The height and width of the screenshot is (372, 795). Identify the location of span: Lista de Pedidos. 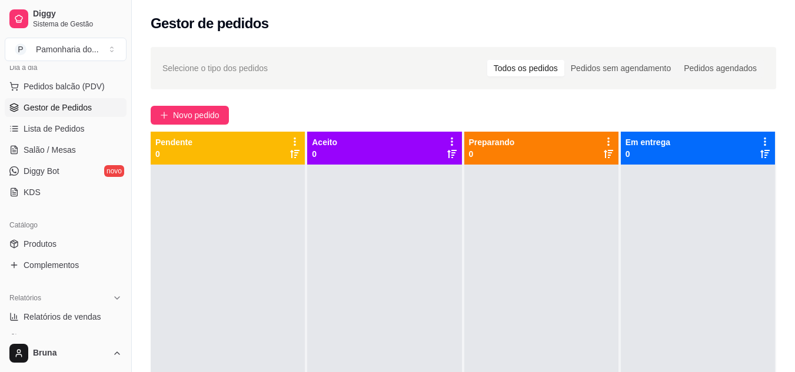
(54, 129).